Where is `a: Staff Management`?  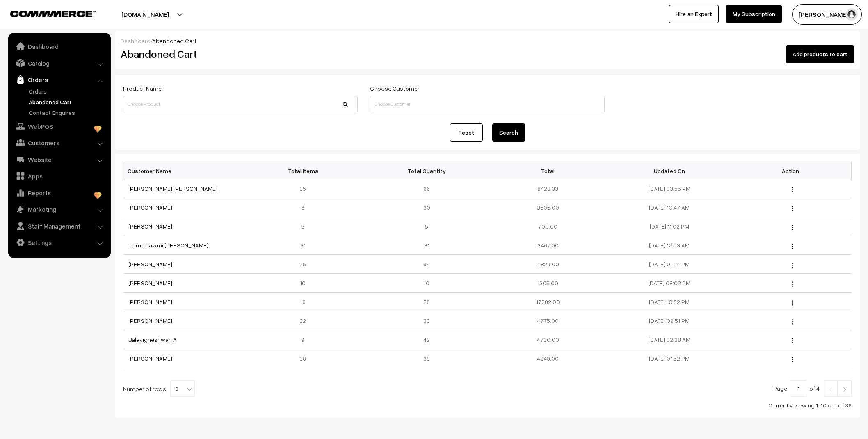 a: Staff Management is located at coordinates (59, 226).